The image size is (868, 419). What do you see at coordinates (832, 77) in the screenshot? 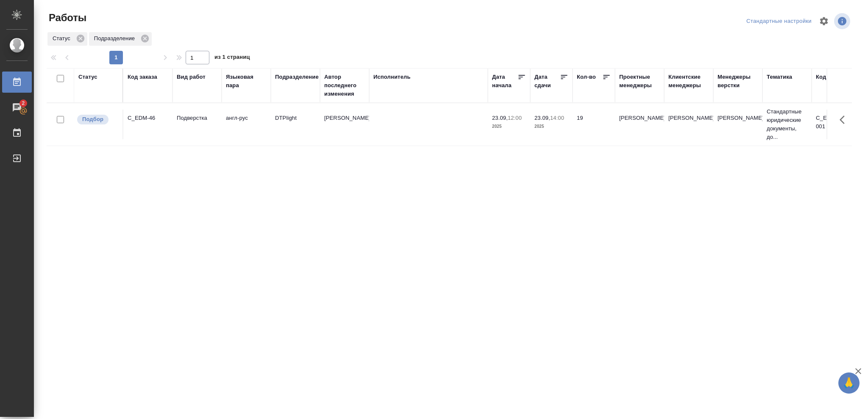
I see `div: Код работы` at bounding box center [832, 77].